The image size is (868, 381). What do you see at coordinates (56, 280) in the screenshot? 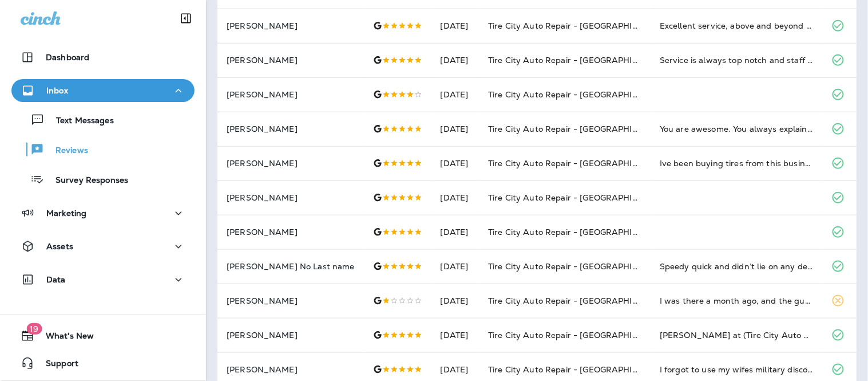
I see `p: Data` at bounding box center [56, 280].